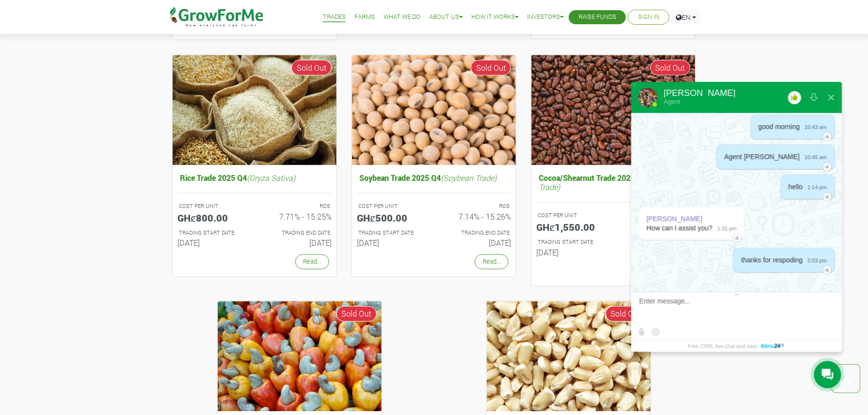  I want to click on h5: Cocoa/Shearnut Trade 2025 Q4, so click(613, 183).